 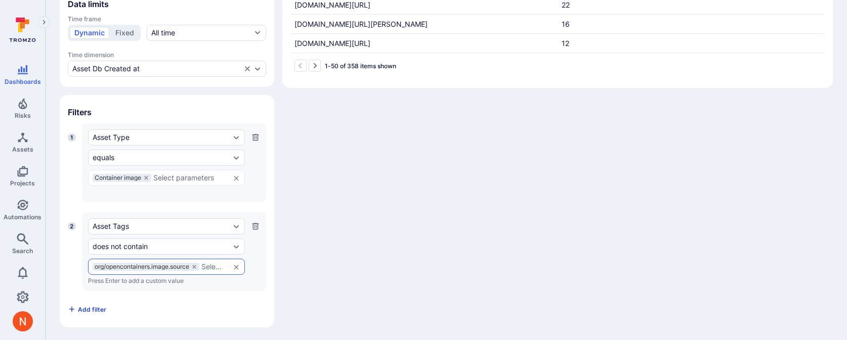 I want to click on span: Assets, so click(x=23, y=149).